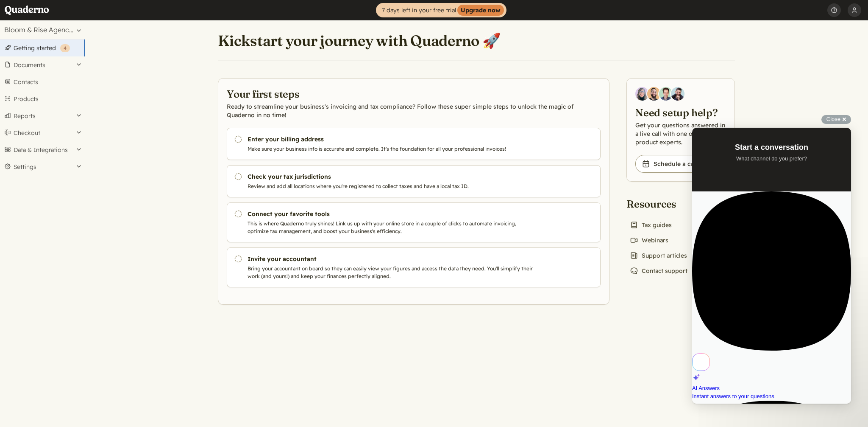 Image resolution: width=868 pixels, height=427 pixels. What do you see at coordinates (413, 144) in the screenshot?
I see `a: Enter your billing address Make sure your business info is accurate and complete. It's the founda...` at bounding box center [413, 144].